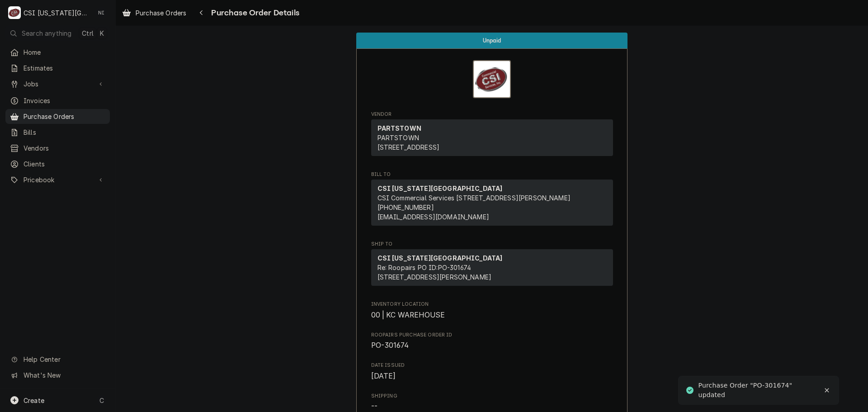  I want to click on a: Go to Jobs, so click(58, 84).